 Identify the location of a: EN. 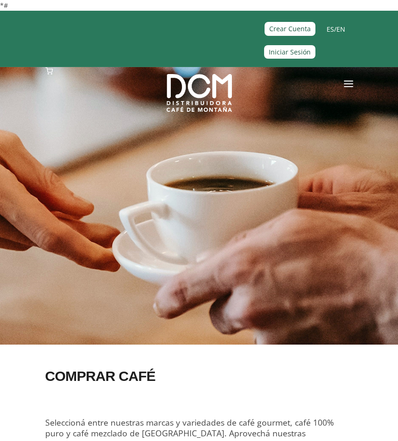
(340, 29).